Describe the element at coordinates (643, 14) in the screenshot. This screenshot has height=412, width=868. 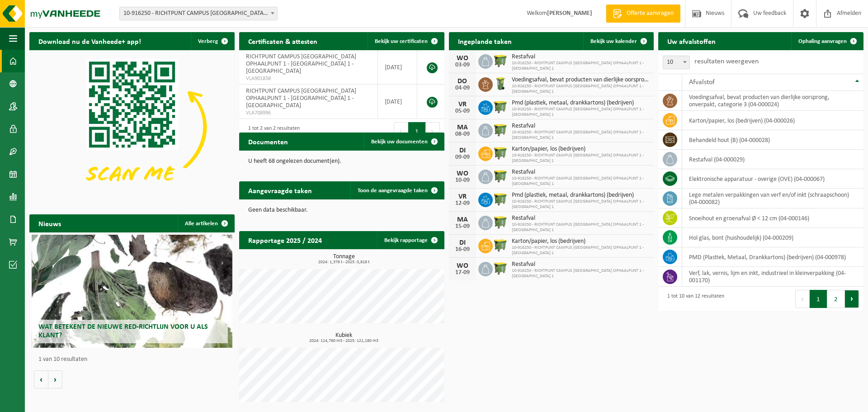
I see `a: Offerte aanvragen` at that location.